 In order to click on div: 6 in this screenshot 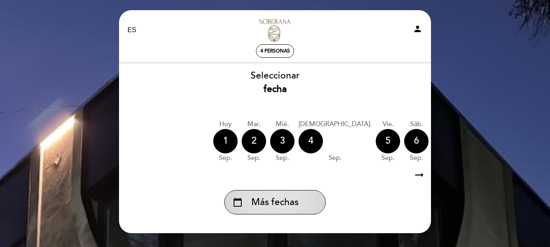, I will do `click(417, 141)`.